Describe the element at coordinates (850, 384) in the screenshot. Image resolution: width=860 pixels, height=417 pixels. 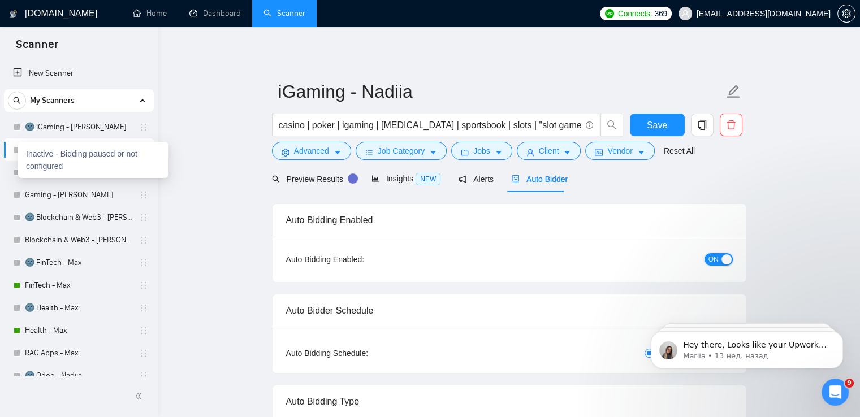
I see `span: 9` at that location.